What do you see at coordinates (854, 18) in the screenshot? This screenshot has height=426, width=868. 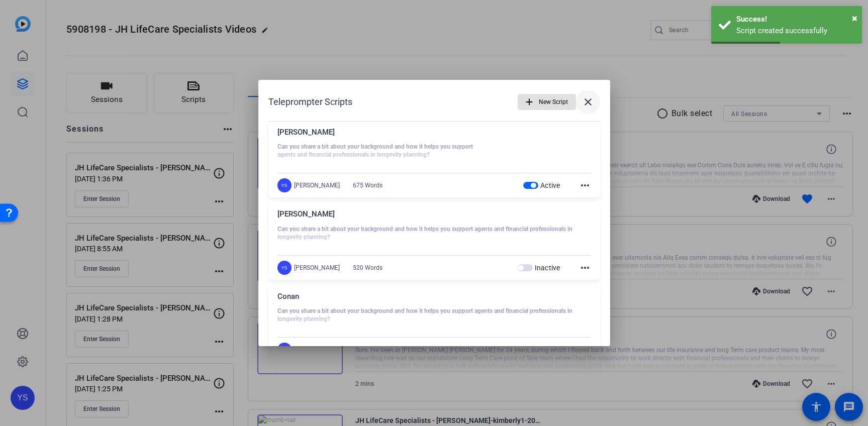 I see `button: Close` at bounding box center [854, 18].